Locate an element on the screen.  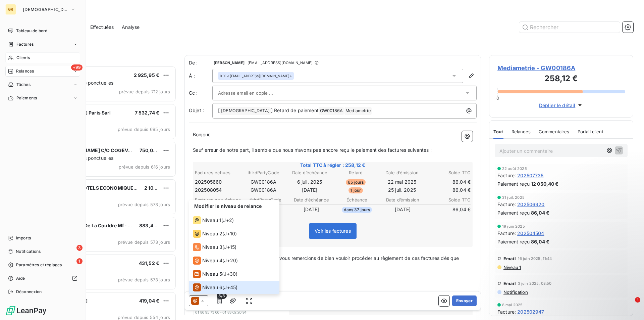
span: 202506920 is located at coordinates (531, 204).